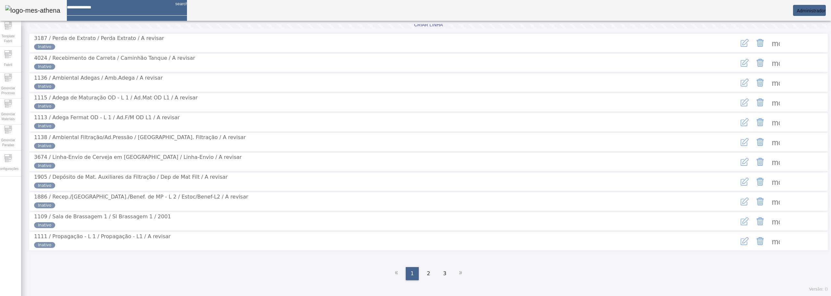 The height and width of the screenshot is (296, 831). Describe the element at coordinates (33, 10) in the screenshot. I see `img: logo-mes-athena` at that location.